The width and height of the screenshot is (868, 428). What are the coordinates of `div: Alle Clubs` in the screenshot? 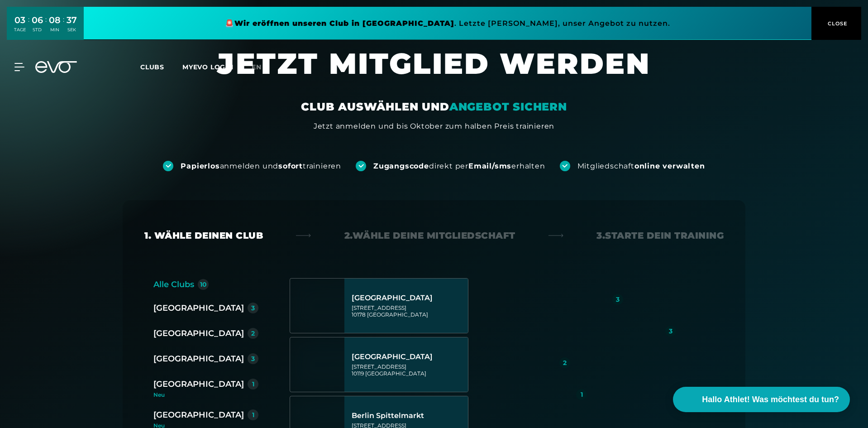 It's located at (174, 284).